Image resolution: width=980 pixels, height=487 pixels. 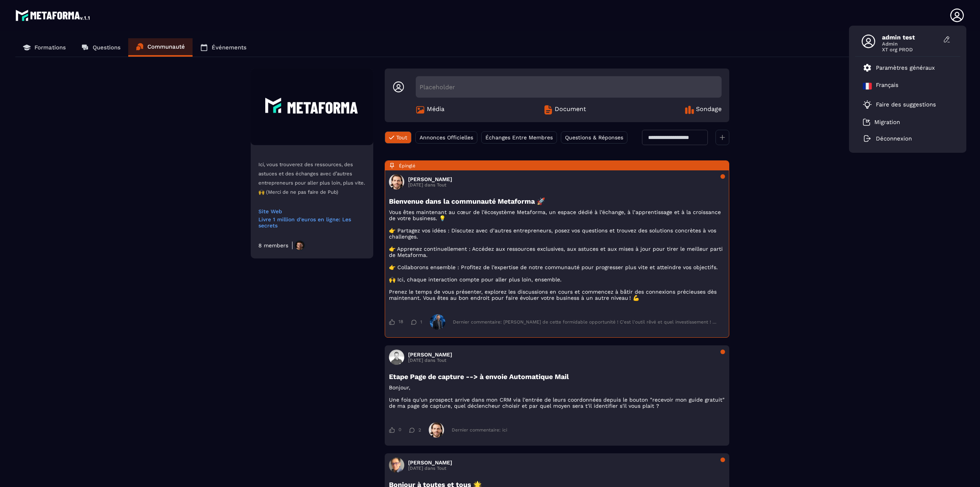 What do you see at coordinates (421, 322) in the screenshot?
I see `span: 1` at bounding box center [421, 322].